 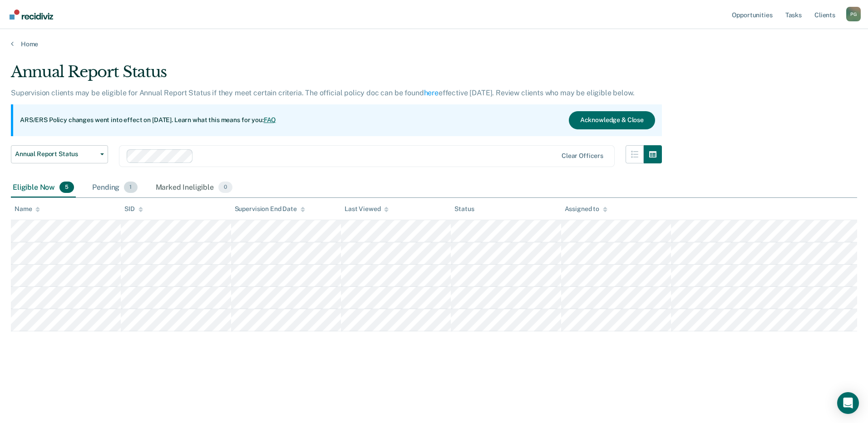 I want to click on div: Pending1, so click(x=115, y=189).